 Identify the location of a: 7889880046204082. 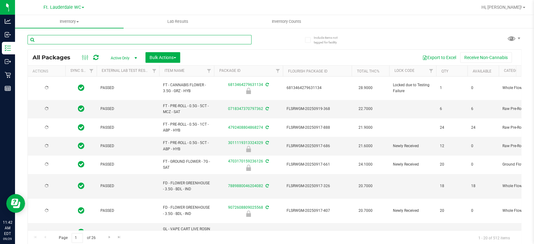
(246, 186).